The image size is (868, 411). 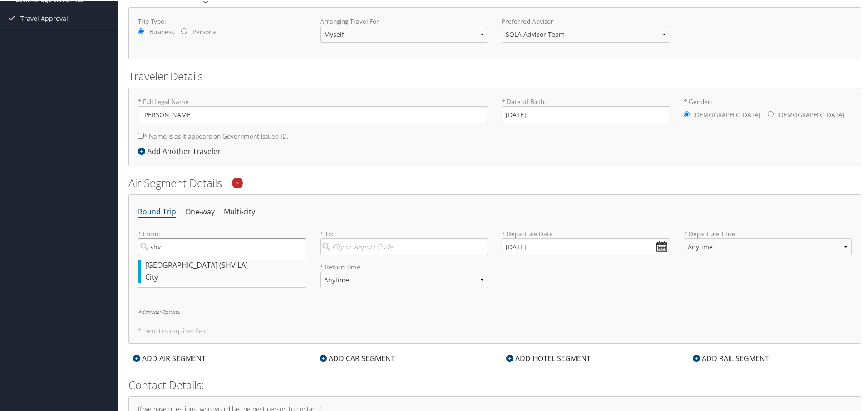 I want to click on h5: * Denotes required field, so click(x=495, y=330).